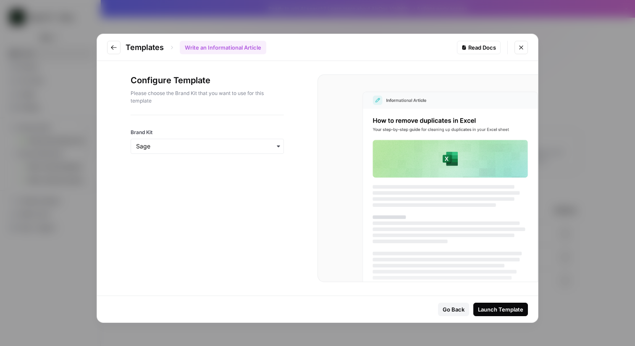  Describe the element at coordinates (114, 47) in the screenshot. I see `button: Go to previous step` at that location.